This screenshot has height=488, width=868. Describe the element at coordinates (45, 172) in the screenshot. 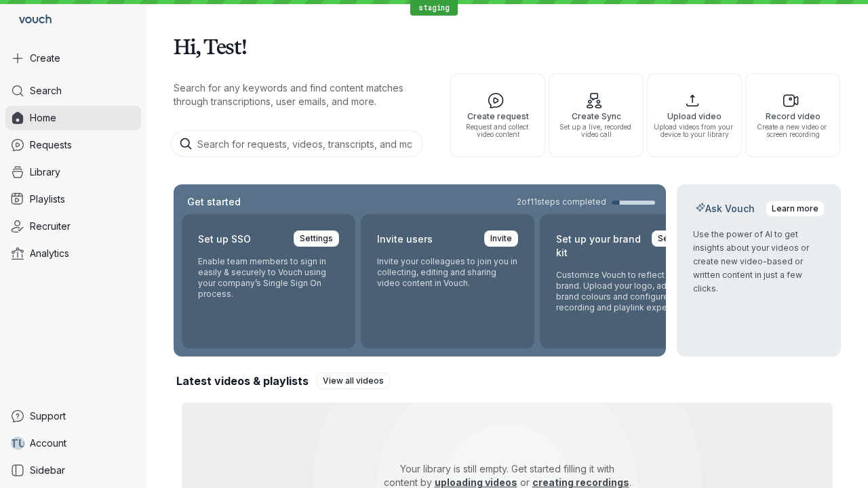

I see `span: Library` at that location.